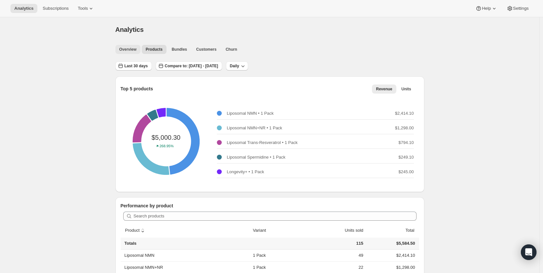 This screenshot has width=543, height=273. Describe the element at coordinates (529, 252) in the screenshot. I see `div: Open Intercom Messenger` at that location.